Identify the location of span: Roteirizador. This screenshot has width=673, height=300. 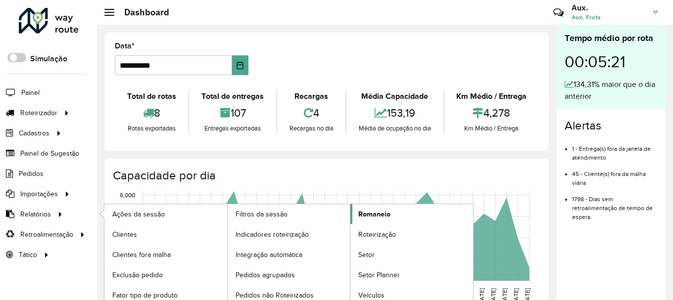
(39, 113).